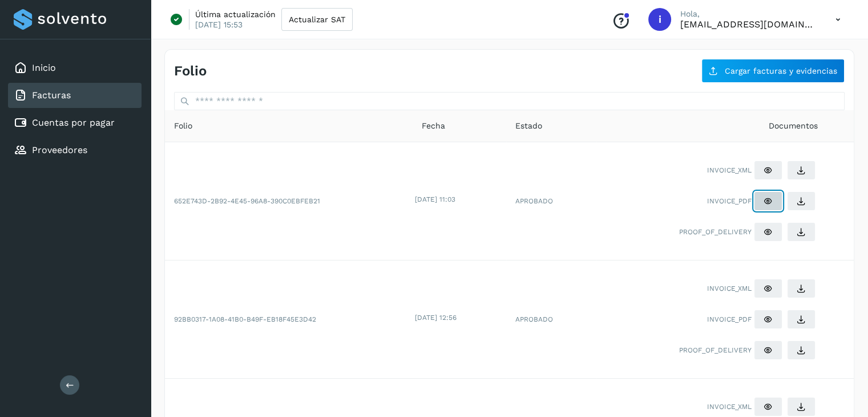  Describe the element at coordinates (528, 126) in the screenshot. I see `span: Estado` at that location.